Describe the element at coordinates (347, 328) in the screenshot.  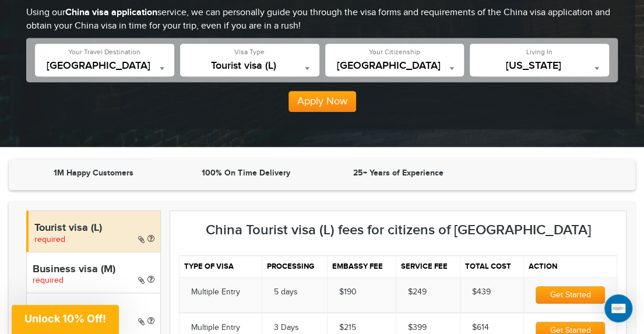
I see `span: $215` at that location.